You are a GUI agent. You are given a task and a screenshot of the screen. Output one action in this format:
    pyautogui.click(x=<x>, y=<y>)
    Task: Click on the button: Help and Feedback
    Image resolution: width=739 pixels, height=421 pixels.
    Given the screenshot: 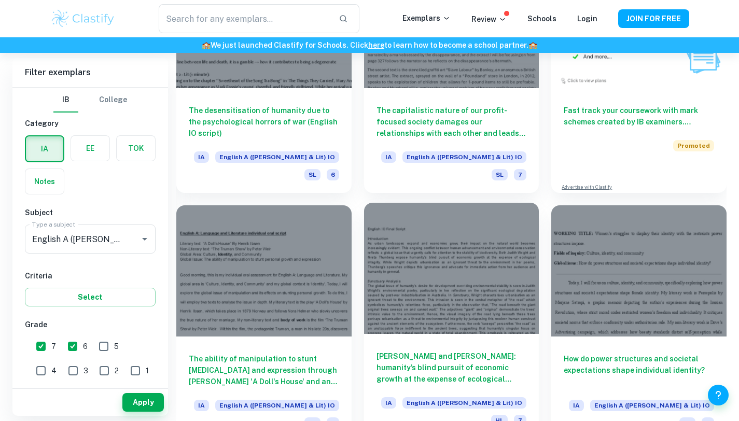 What is the action you would take?
    pyautogui.click(x=719, y=395)
    